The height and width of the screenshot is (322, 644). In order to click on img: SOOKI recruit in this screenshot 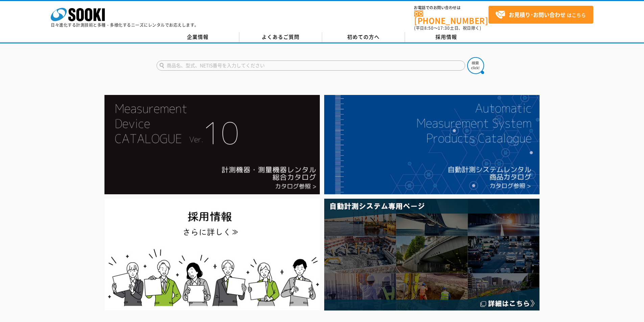, I will do `click(212, 255)`.